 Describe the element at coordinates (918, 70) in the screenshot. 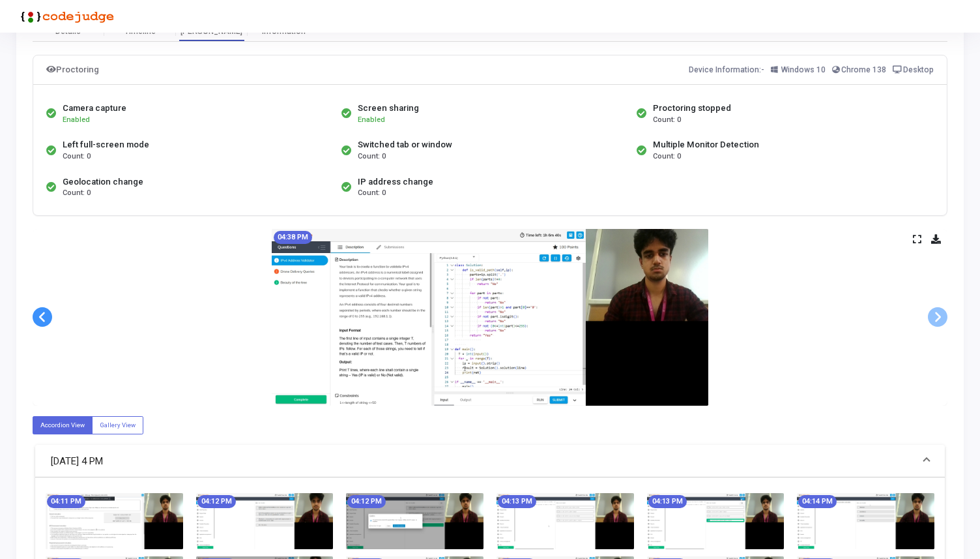

I see `span: Desktop` at that location.